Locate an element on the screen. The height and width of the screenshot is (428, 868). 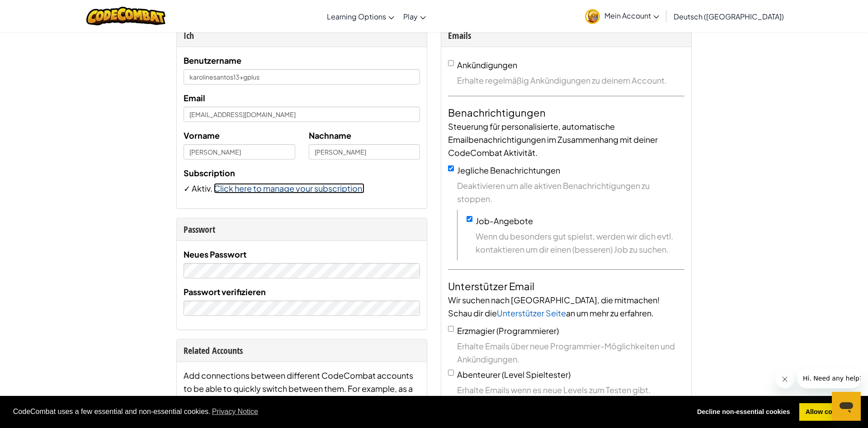
label: Jegliche Benachrichtungen is located at coordinates (508, 170).